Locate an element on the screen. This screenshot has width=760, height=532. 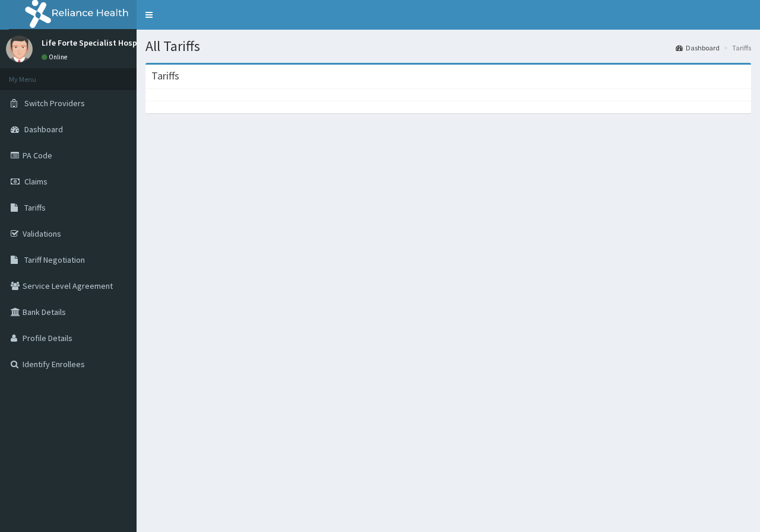
img: User Image is located at coordinates (19, 49).